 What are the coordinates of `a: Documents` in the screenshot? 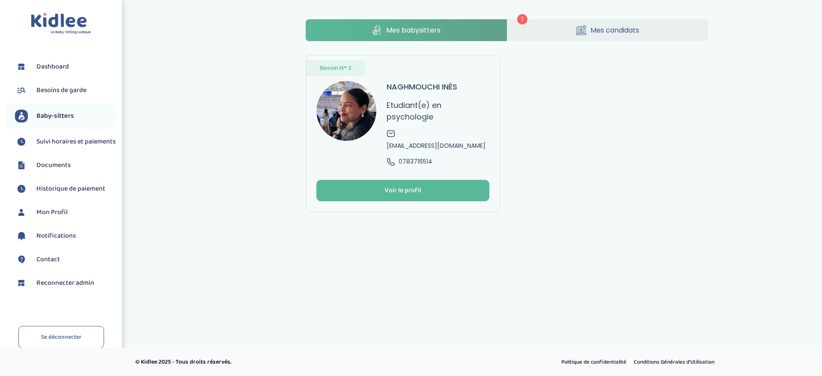 It's located at (65, 165).